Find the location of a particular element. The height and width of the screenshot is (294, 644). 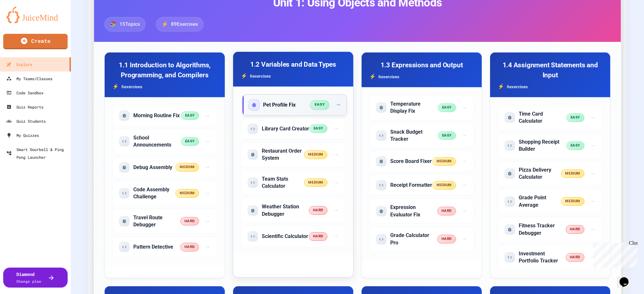

div: Start exercise: Receipt Formatter (medium difficulty, code problem) is located at coordinates (421, 185).